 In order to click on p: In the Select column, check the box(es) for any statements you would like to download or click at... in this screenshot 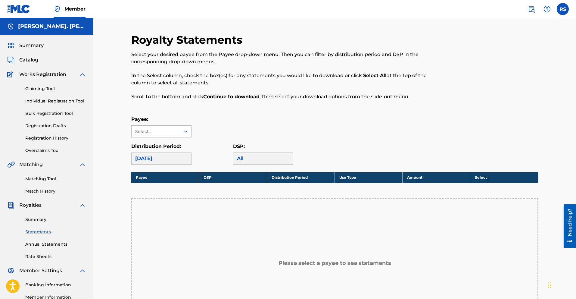, I will do `click(288, 79)`.